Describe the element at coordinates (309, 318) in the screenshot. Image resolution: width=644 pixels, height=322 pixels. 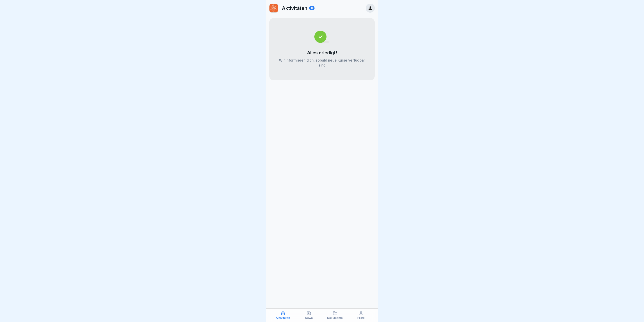
I see `p: News` at that location.